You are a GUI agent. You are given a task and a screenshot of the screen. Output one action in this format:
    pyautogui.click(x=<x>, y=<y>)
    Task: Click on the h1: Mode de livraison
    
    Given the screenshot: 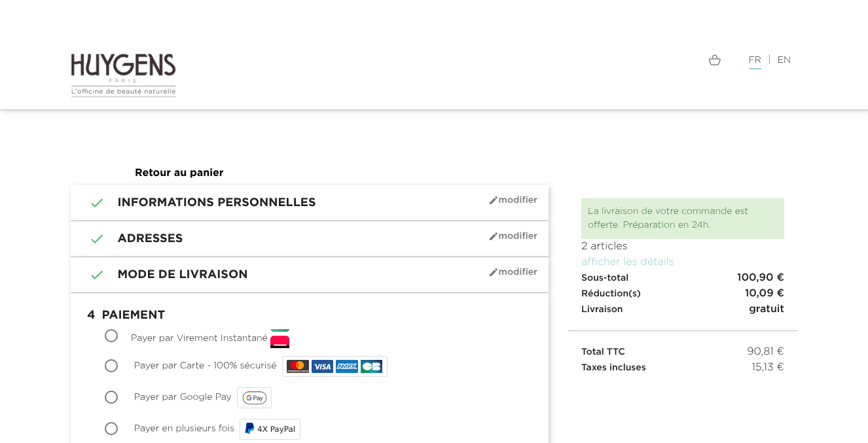 What is the action you would take?
    pyautogui.click(x=310, y=275)
    